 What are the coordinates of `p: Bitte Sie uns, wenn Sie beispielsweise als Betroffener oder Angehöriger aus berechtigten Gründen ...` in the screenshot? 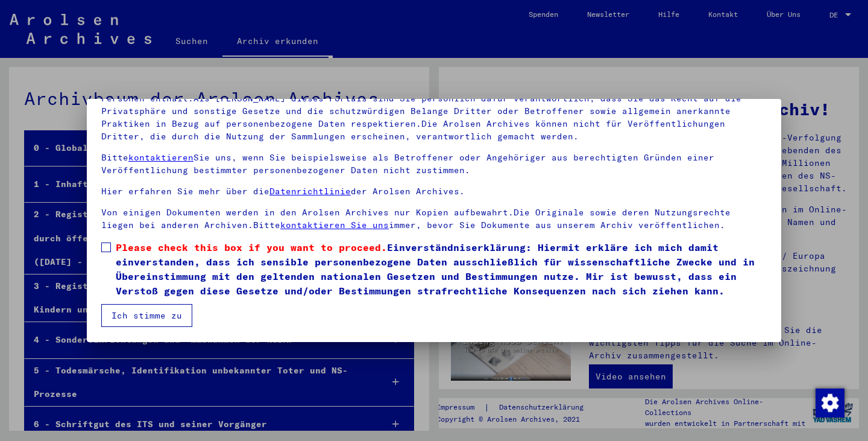 It's located at (434, 164).